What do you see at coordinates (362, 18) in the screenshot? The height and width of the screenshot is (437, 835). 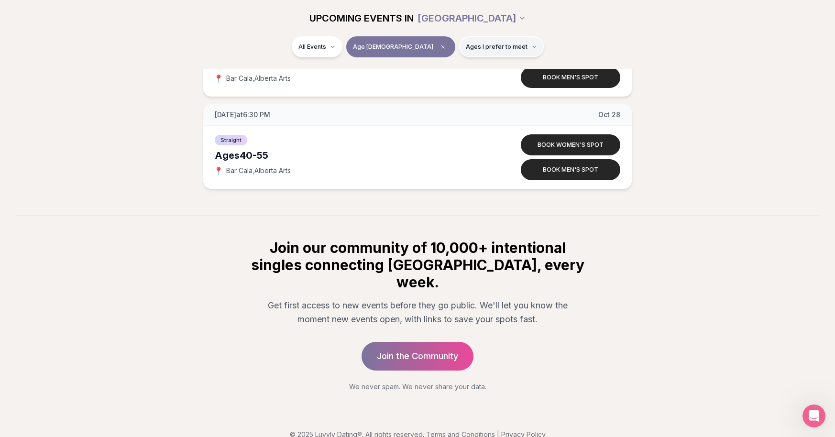 I see `span: UPCOMING EVENTS IN` at bounding box center [362, 18].